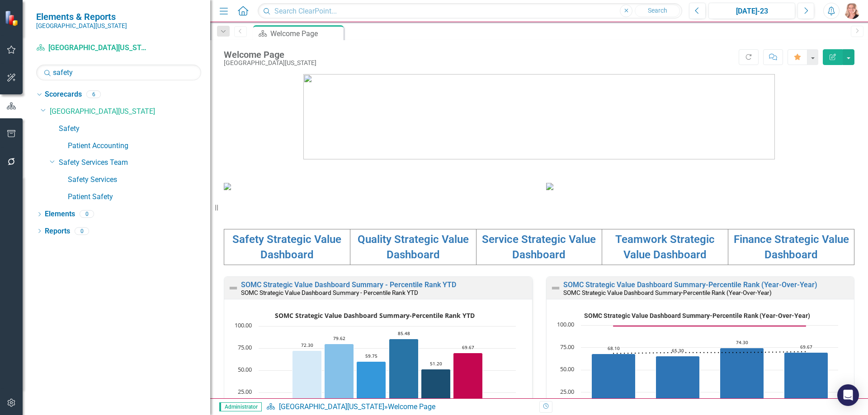 The height and width of the screenshot is (415, 868). I want to click on path: FY2021, 68.1. Percentile Rank., so click(613, 384).